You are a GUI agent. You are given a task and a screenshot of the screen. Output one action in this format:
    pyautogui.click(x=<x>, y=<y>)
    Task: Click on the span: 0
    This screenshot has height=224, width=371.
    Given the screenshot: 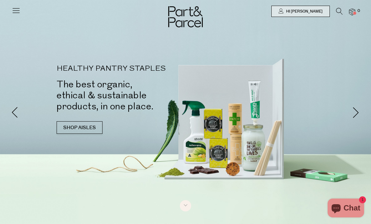 What is the action you would take?
    pyautogui.click(x=359, y=11)
    